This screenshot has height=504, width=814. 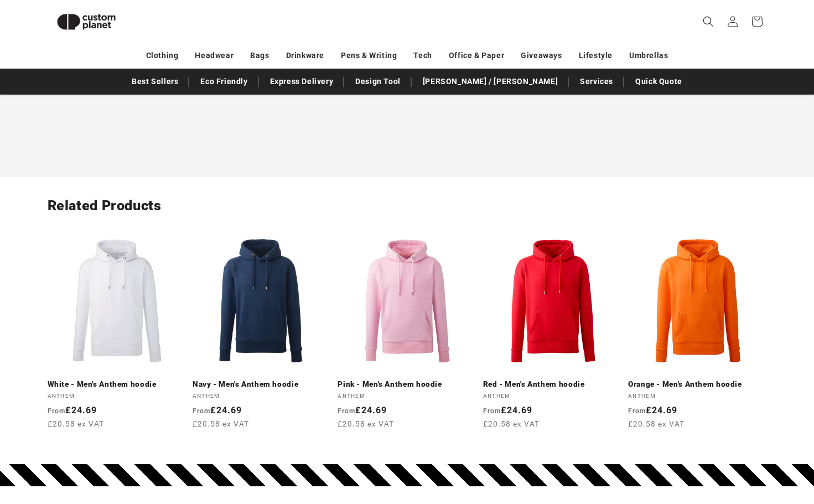 What do you see at coordinates (117, 384) in the screenshot?
I see `a: White - Men's Anthem hoodie` at bounding box center [117, 384].